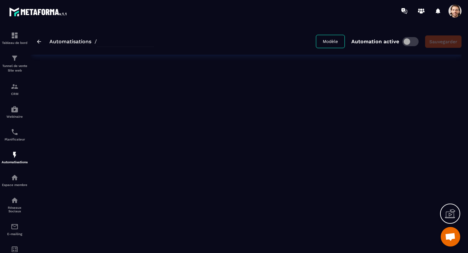 The height and width of the screenshot is (253, 468). What do you see at coordinates (15, 68) in the screenshot?
I see `p: Tunnel de vente Site web` at bounding box center [15, 68].